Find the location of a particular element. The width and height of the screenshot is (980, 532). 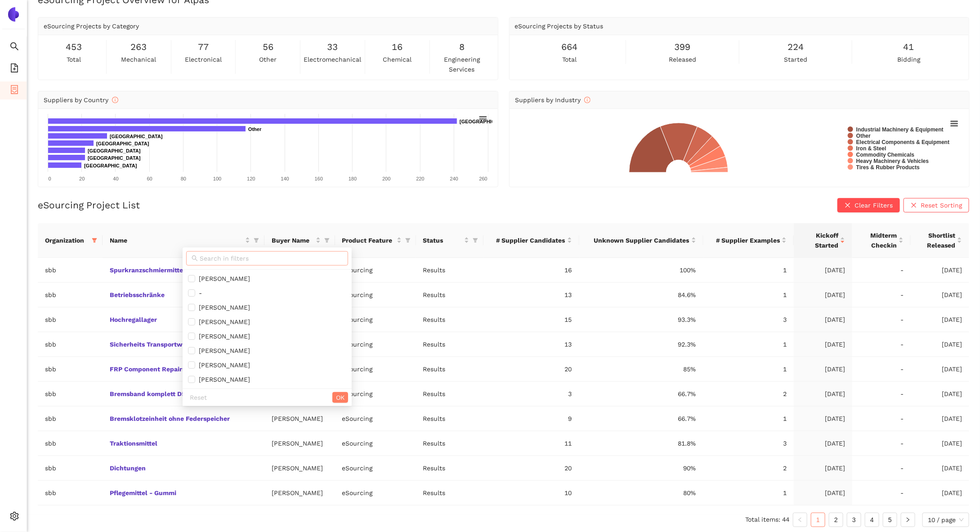

button: OK is located at coordinates (340, 397).